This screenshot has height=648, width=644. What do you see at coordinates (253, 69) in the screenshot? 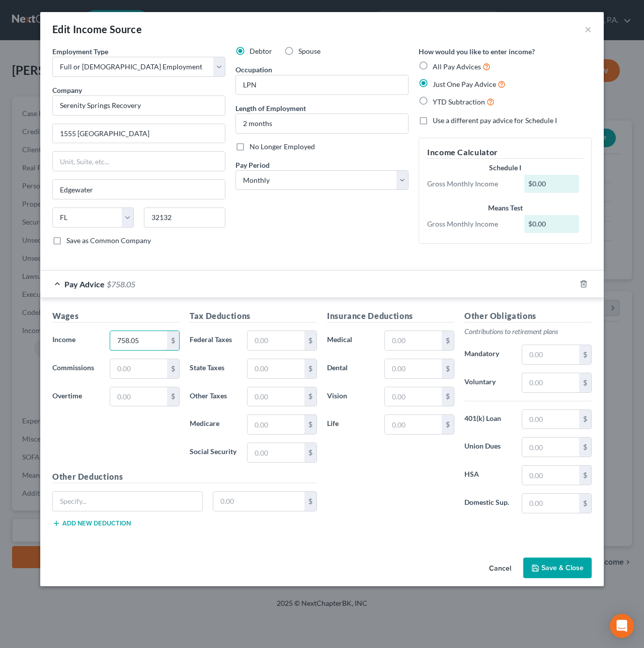
I see `label: Occupation` at bounding box center [253, 69].